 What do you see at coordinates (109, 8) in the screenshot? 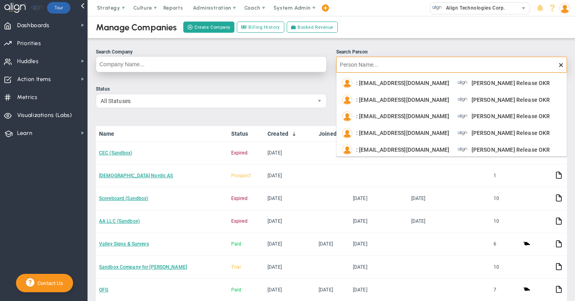
I see `span: Strategy` at bounding box center [109, 8].